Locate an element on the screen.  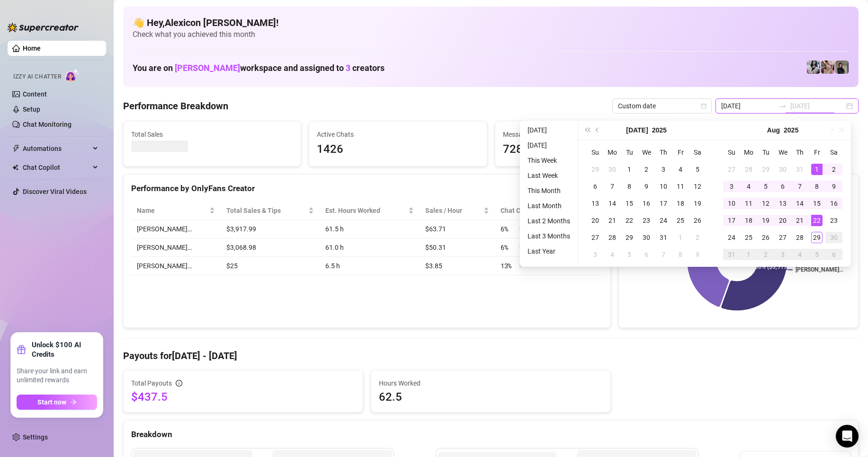
td: 2025-07-21 is located at coordinates (612, 220).